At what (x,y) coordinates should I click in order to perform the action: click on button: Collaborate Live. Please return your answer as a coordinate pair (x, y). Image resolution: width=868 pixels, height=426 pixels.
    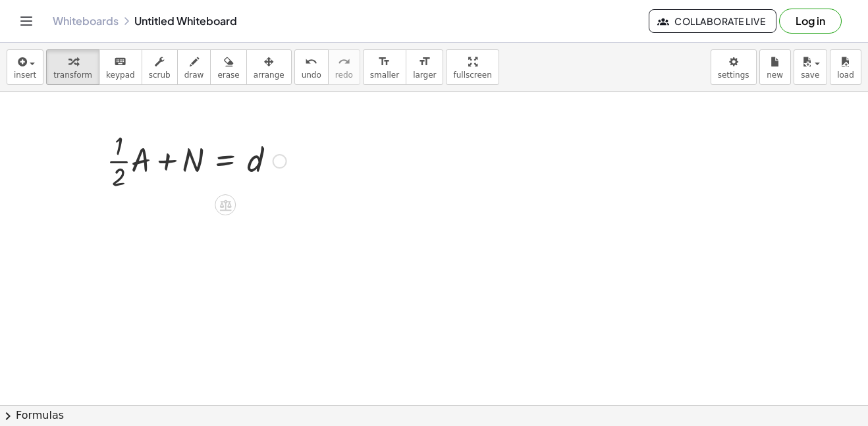
    Looking at the image, I should click on (712, 21).